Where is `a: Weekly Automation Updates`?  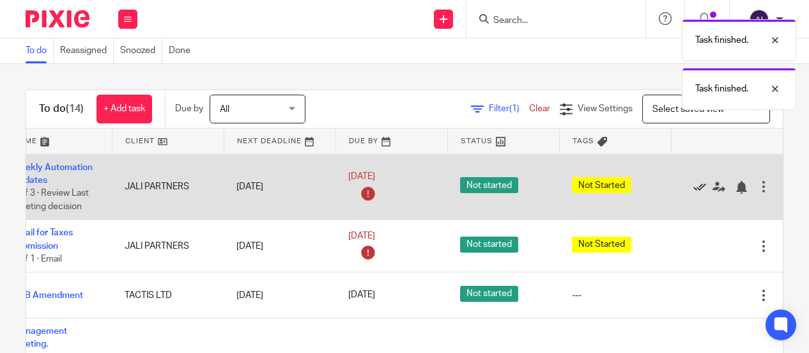 a: Weekly Automation Updates is located at coordinates (52, 174).